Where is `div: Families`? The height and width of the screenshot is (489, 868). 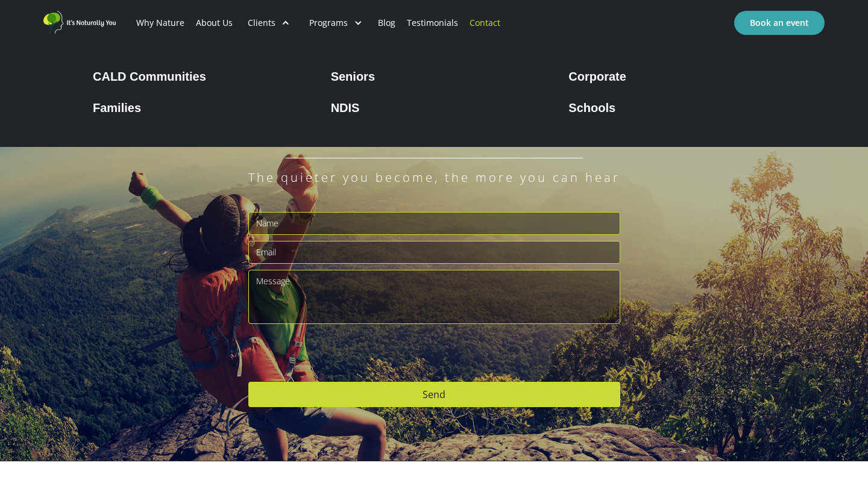
div: Families is located at coordinates (117, 108).